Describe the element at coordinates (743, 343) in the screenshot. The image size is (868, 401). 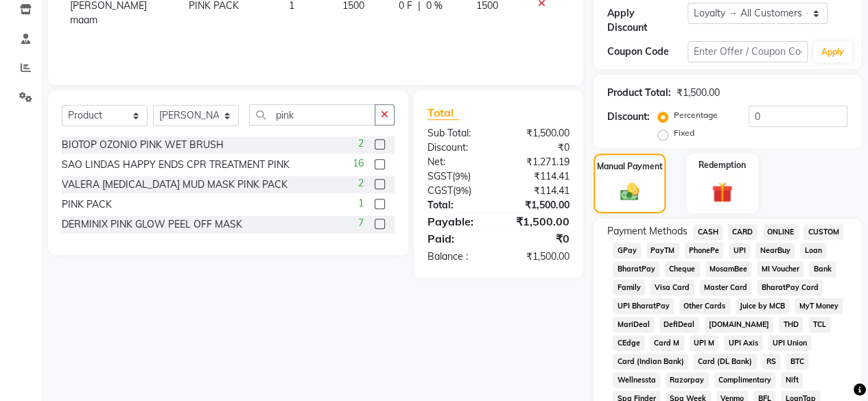
I see `span: UPI Axis` at that location.